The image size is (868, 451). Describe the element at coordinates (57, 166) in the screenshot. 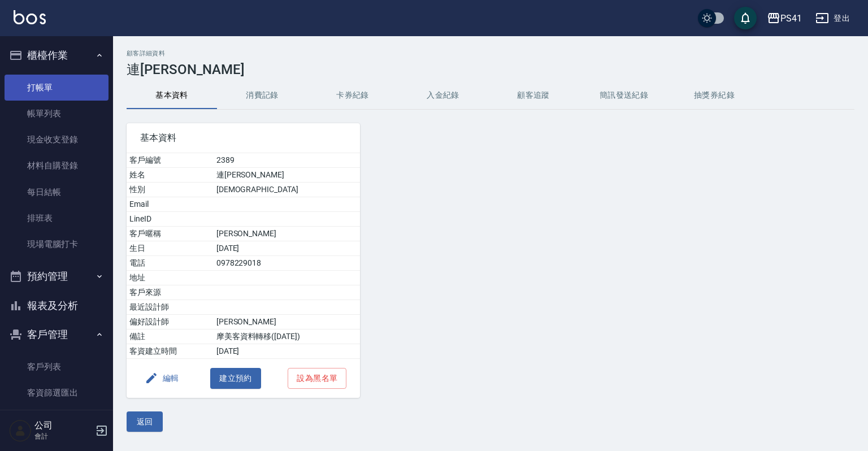

I see `a: 材料自購登錄` at that location.